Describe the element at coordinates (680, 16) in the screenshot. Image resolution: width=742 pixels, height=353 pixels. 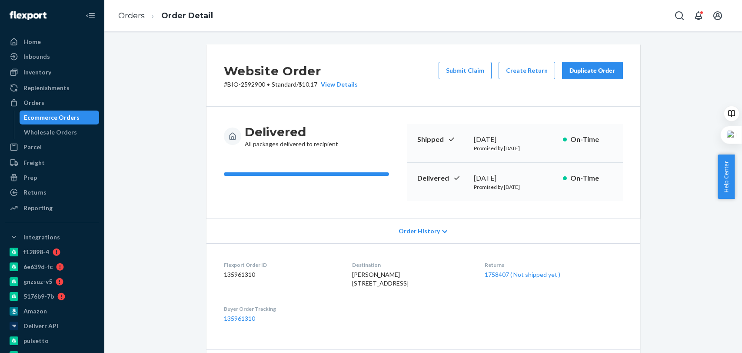
I see `button: Open Search Box` at that location.